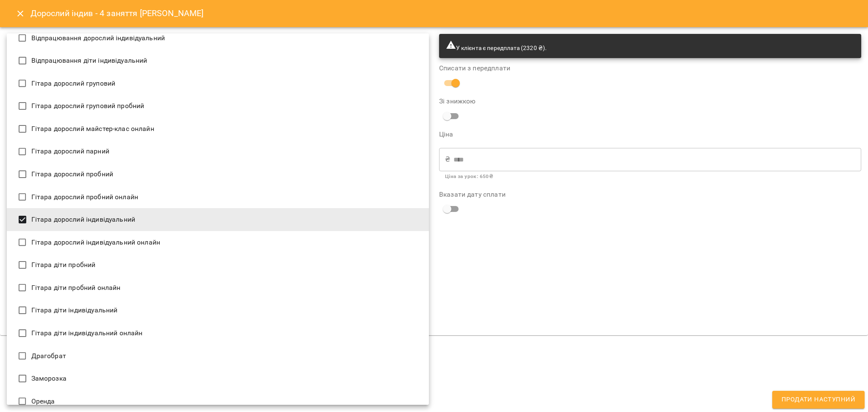  Describe the element at coordinates (218, 264) in the screenshot. I see `li: Гітара діти пробний` at that location.